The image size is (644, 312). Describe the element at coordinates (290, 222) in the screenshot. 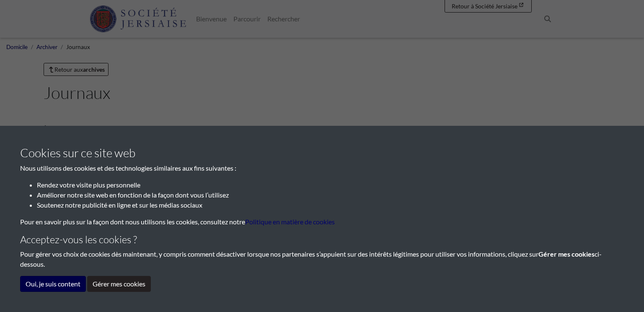

I see `a: En savoir plus sur les cookies` at that location.